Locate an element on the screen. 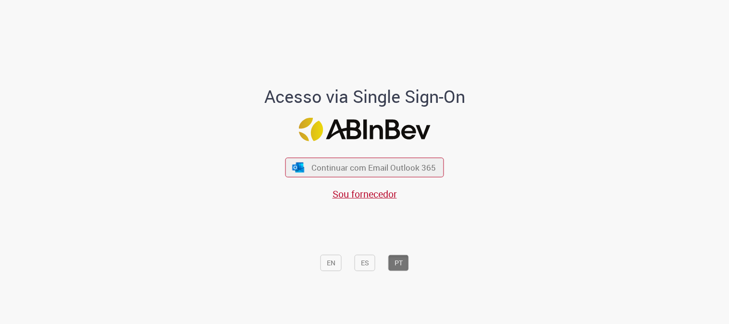 The height and width of the screenshot is (324, 729). button: PT is located at coordinates (398, 263).